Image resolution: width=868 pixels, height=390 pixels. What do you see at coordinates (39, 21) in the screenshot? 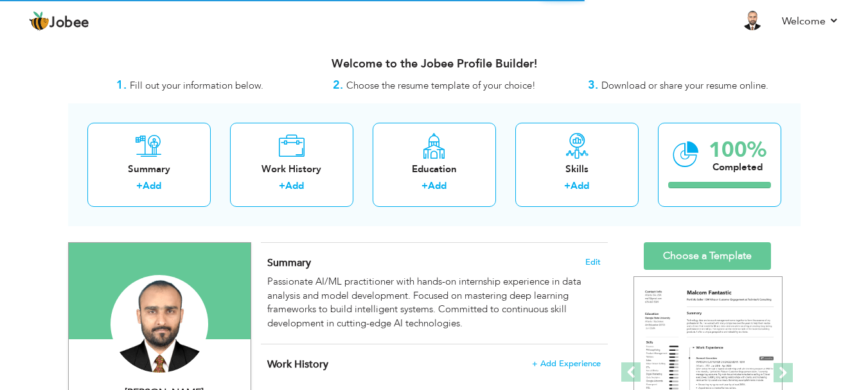
I see `img: jobee.io` at bounding box center [39, 21].